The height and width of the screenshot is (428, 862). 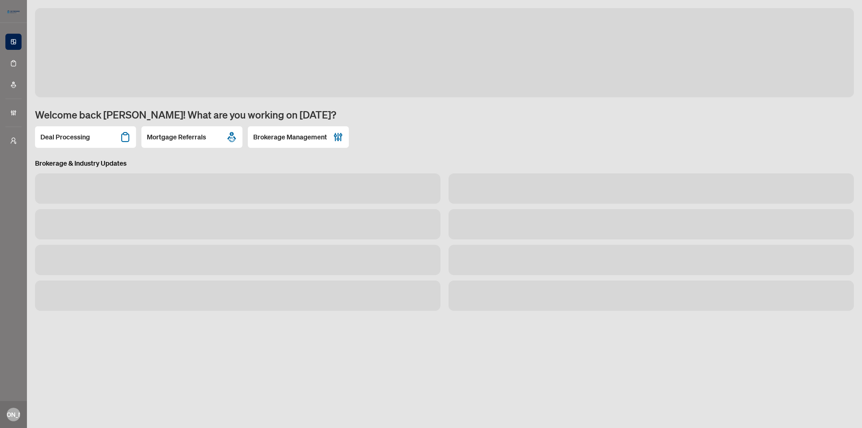 I want to click on h2: Brokerage Management, so click(x=290, y=137).